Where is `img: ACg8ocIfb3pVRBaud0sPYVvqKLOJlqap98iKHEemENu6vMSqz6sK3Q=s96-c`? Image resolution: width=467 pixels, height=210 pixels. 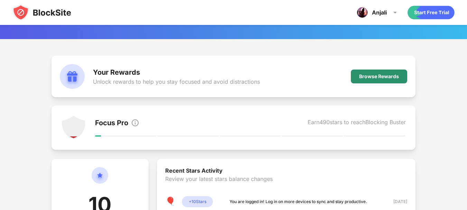
img: ACg8ocIfb3pVRBaud0sPYVvqKLOJlqap98iKHEemENu6vMSqz6sK3Q=s96-c is located at coordinates (362, 12).